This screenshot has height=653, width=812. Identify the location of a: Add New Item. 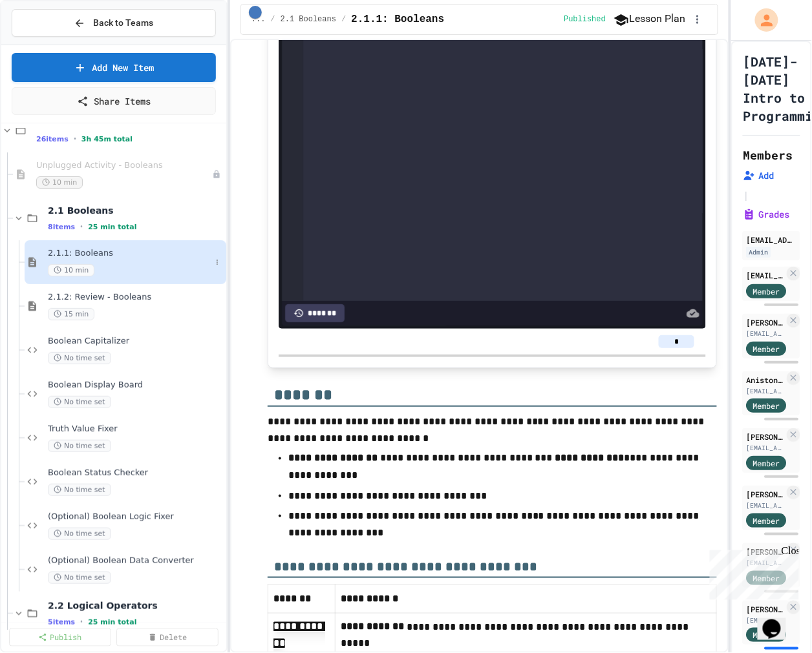
(114, 68).